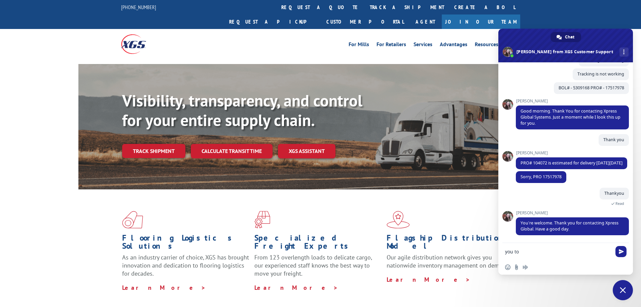 The height and width of the screenshot is (307, 641). Describe the element at coordinates (262, 219) in the screenshot. I see `img: xgs-icon-focused-on-flooring-red` at that location.